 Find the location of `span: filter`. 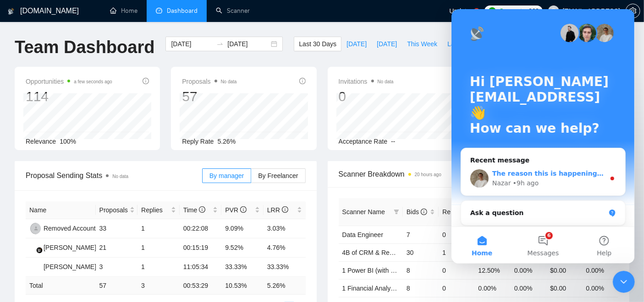

span: filter is located at coordinates (397, 212).